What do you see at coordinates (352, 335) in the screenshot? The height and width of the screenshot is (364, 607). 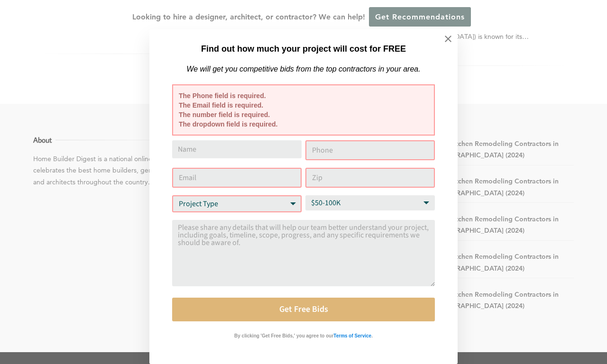 I see `a: Terms of Service` at bounding box center [352, 335].